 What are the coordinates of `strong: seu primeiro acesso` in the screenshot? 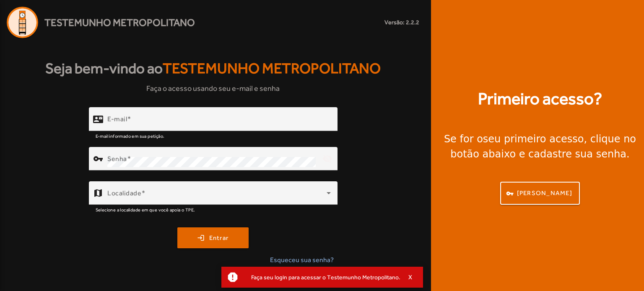 It's located at (534, 139).